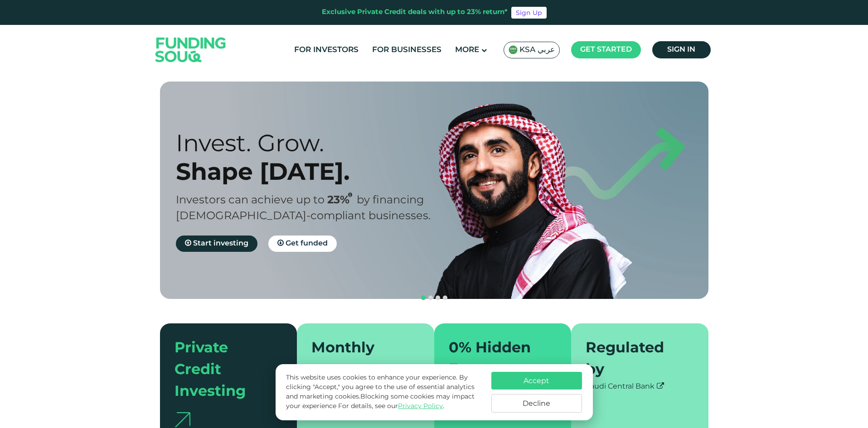  What do you see at coordinates (221, 243) in the screenshot?
I see `span: Start investing` at bounding box center [221, 243].